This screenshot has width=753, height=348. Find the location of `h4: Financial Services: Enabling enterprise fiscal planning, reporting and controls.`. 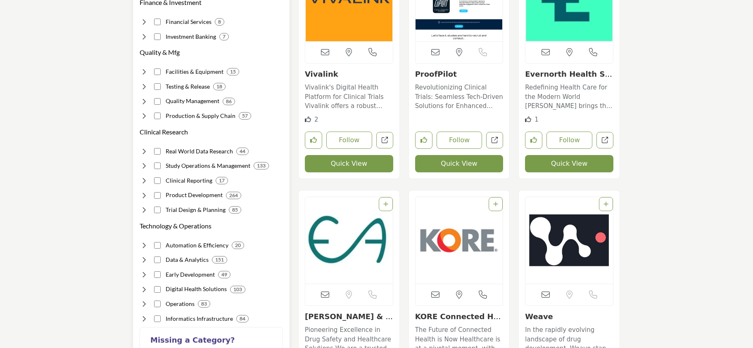

h4: Financial Services: Enabling enterprise fiscal planning, reporting and controls. is located at coordinates (188, 22).